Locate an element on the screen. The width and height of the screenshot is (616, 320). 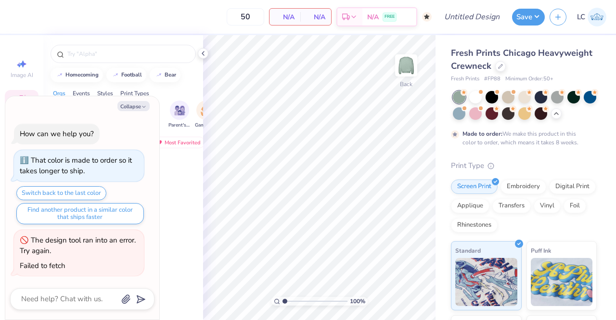
span: Image AI is located at coordinates (22, 75).